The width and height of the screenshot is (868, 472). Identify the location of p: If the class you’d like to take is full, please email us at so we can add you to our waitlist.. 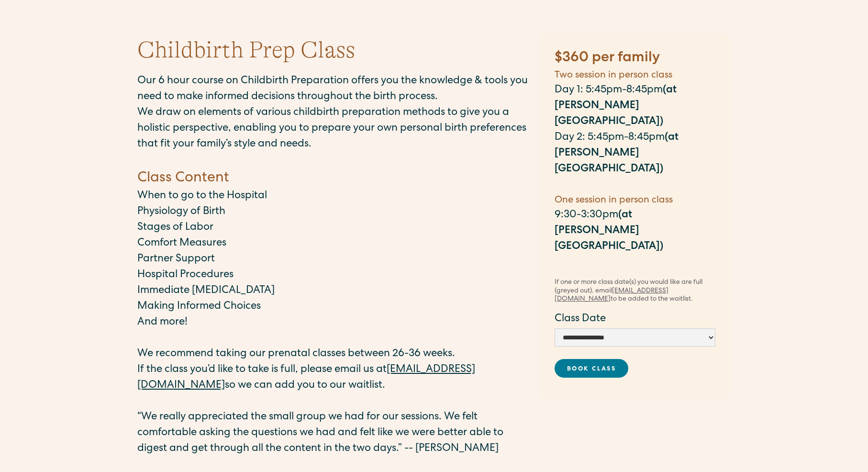
(334, 378).